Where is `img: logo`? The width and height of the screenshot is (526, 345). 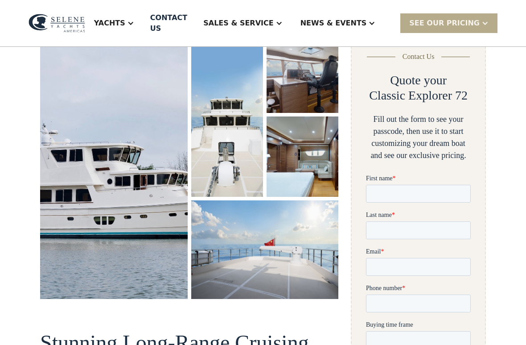
img: logo is located at coordinates (57, 23).